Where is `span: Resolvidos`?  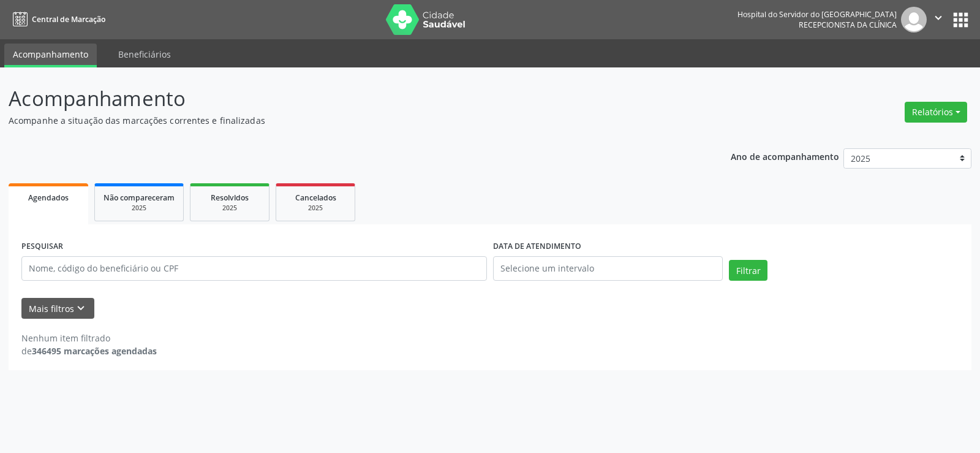 span: Resolvidos is located at coordinates (230, 197).